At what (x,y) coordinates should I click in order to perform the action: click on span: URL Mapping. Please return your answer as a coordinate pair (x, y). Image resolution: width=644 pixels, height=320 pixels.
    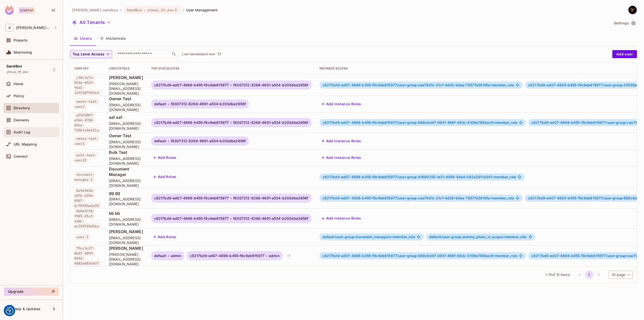
    Looking at the image, I should click on (25, 144).